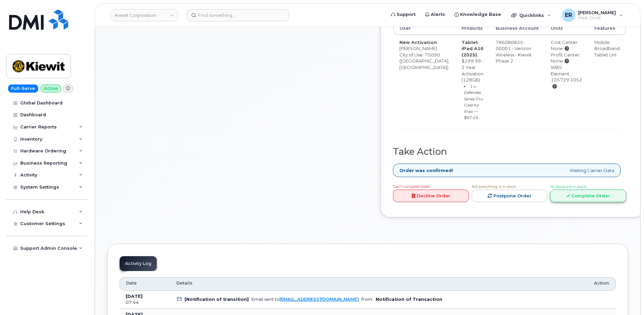 This screenshot has width=644, height=315. I want to click on h2: Take Action, so click(510, 152).